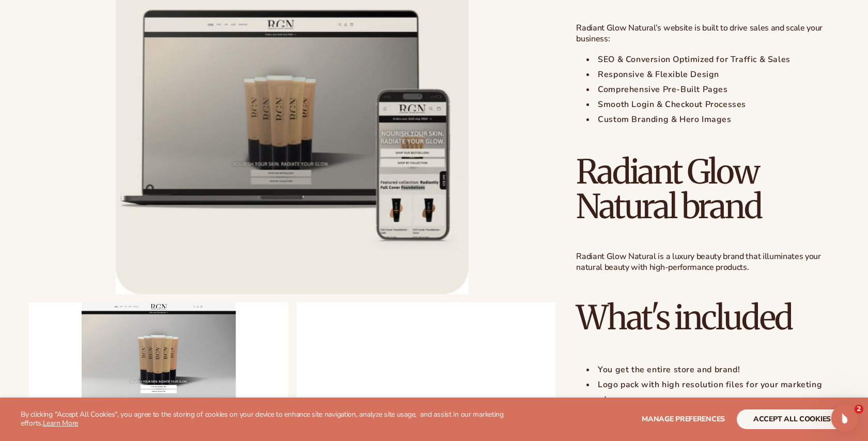  I want to click on button: accept all cookies, so click(792, 419).